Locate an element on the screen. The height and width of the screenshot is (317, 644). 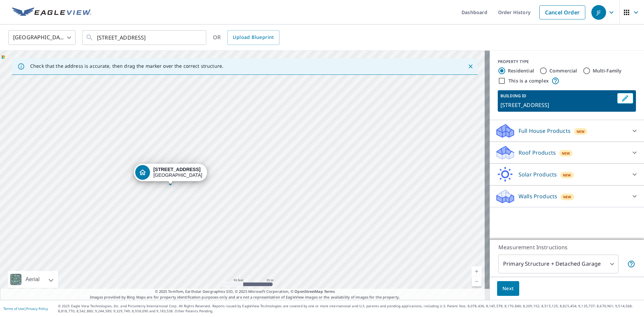
img: EV Logo is located at coordinates (52, 13).